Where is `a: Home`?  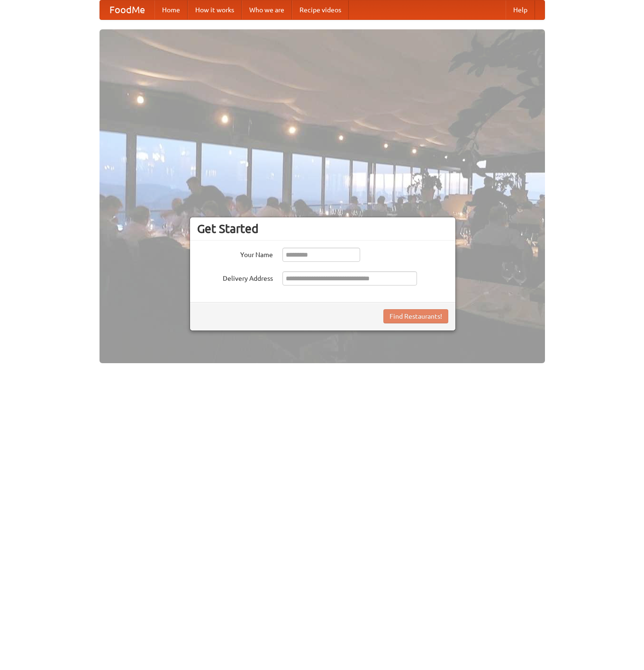
a: Home is located at coordinates (171, 10).